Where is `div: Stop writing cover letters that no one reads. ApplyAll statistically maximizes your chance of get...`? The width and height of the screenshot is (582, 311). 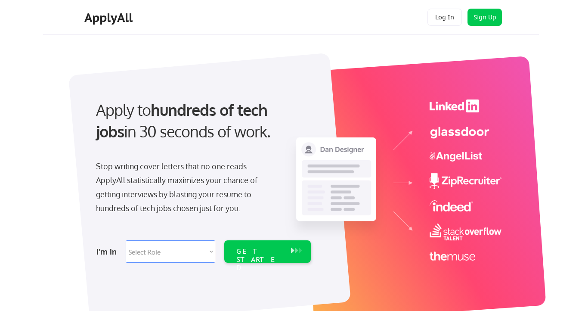 div: Stop writing cover letters that no one reads. ApplyAll statistically maximizes your chance of get... is located at coordinates (184, 187).